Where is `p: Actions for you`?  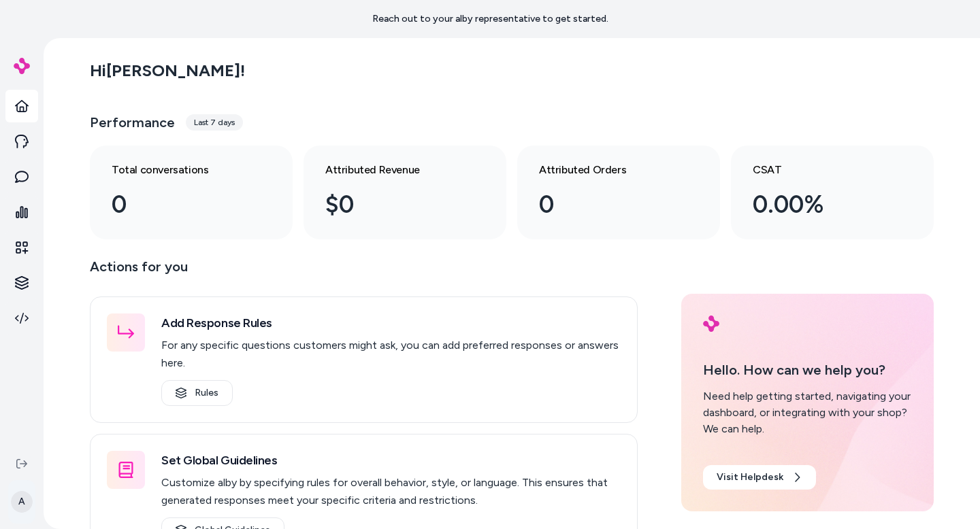 p: Actions for you is located at coordinates (364, 272).